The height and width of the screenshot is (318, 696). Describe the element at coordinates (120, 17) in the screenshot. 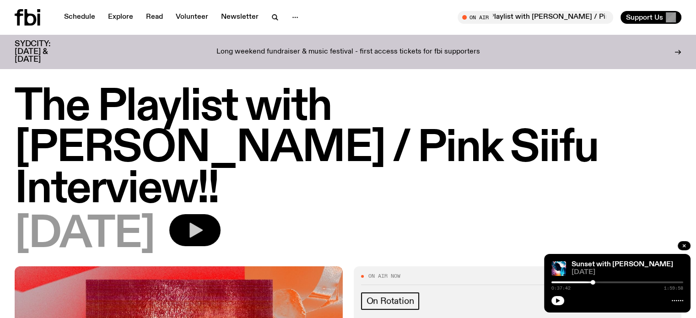

I see `a: Explore` at that location.